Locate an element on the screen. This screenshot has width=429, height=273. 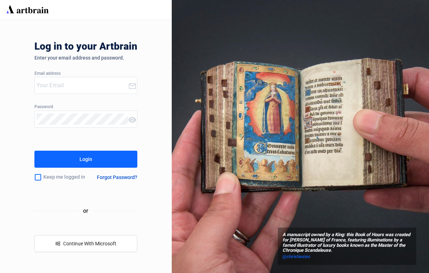
div: Password is located at coordinates (86, 107).